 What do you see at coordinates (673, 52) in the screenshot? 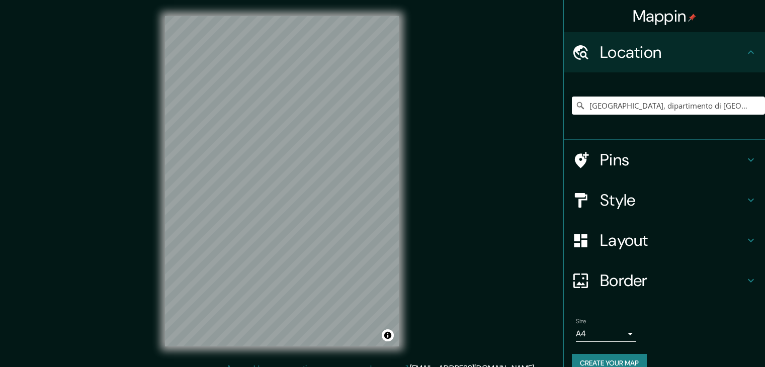
I see `h4: Location` at bounding box center [673, 52].